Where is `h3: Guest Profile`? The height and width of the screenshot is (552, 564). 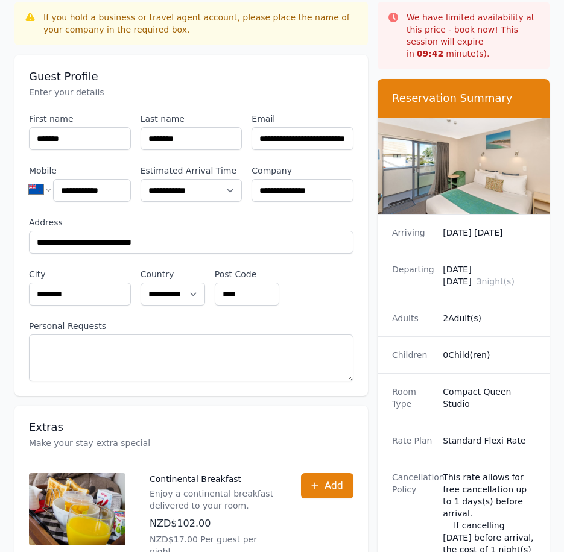 h3: Guest Profile is located at coordinates (191, 77).